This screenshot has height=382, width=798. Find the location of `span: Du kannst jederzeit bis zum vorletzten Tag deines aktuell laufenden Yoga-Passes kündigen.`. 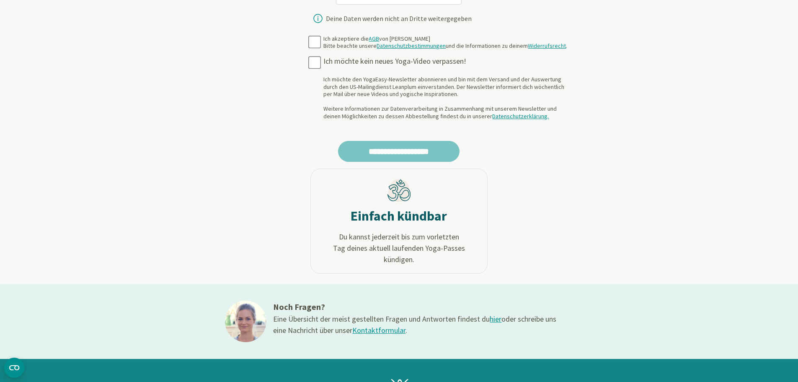

span: Du kannst jederzeit bis zum vorletzten Tag deines aktuell laufenden Yoga-Passes kündigen. is located at coordinates (399, 248).